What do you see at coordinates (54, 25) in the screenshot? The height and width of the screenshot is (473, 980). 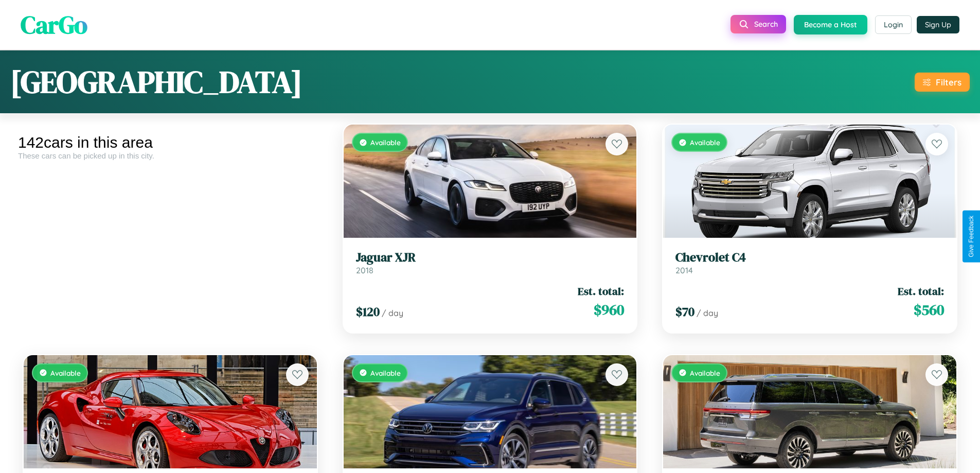 I see `span: CarGo` at bounding box center [54, 25].